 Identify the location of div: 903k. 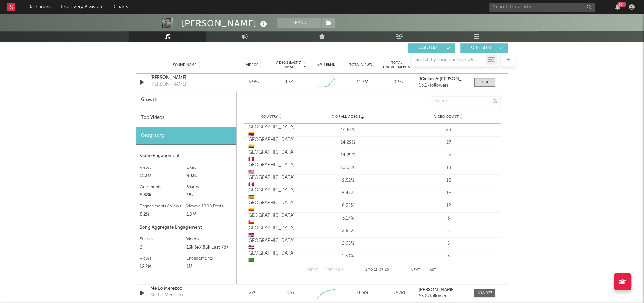
(209, 176).